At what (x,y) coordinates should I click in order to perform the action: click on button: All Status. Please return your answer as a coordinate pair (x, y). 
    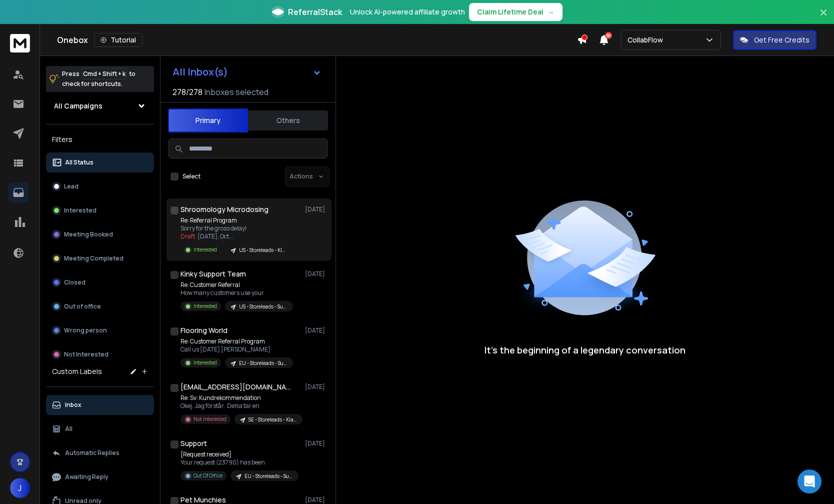
    Looking at the image, I should click on (100, 163).